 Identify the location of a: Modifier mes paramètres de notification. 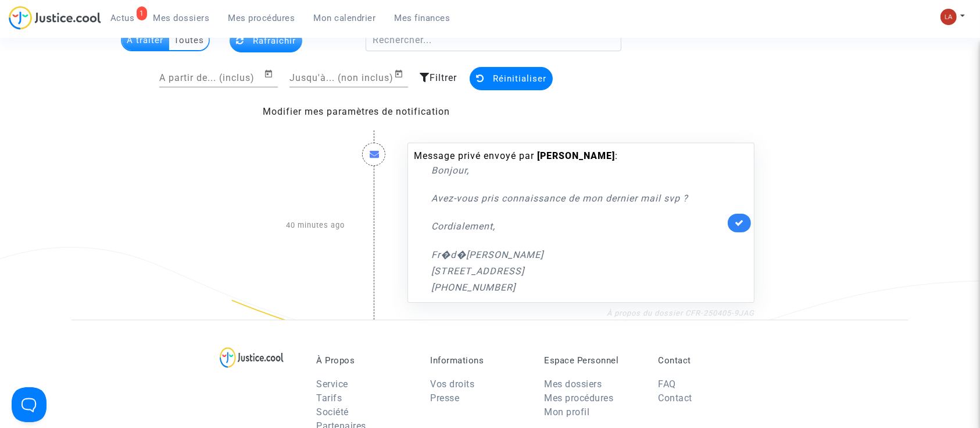
(356, 111).